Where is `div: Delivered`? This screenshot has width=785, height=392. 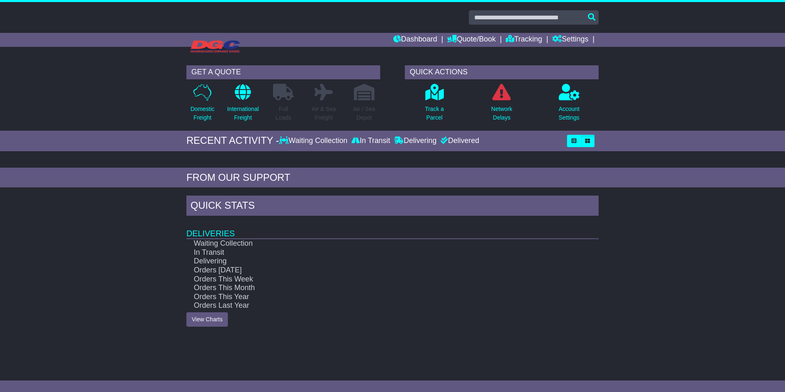 div: Delivered is located at coordinates (459, 141).